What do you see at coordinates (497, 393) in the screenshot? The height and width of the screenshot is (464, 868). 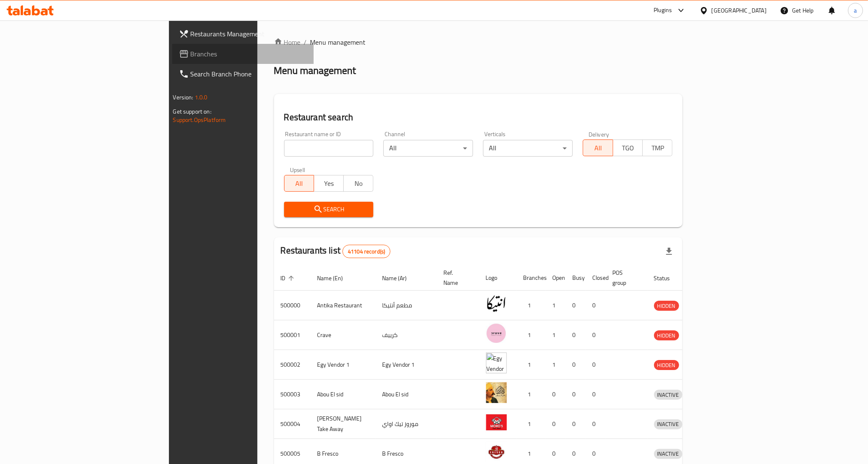 I see `img: Abou El sid` at bounding box center [497, 393].